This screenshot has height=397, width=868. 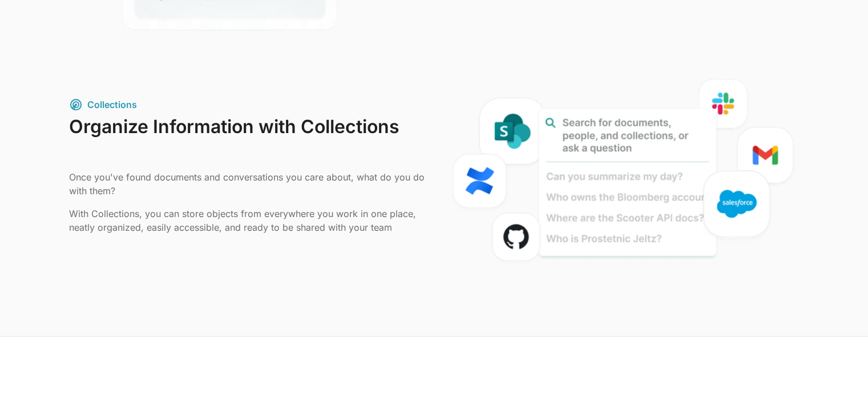 What do you see at coordinates (247, 184) in the screenshot?
I see `p: Once you've found documents and conversations you care about, what do you do with them?` at bounding box center [247, 184].